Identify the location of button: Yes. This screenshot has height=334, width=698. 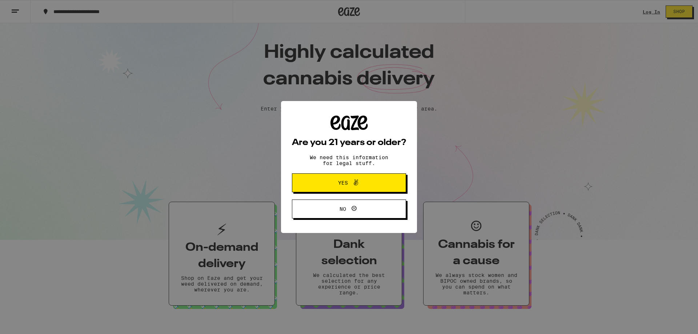
(349, 183).